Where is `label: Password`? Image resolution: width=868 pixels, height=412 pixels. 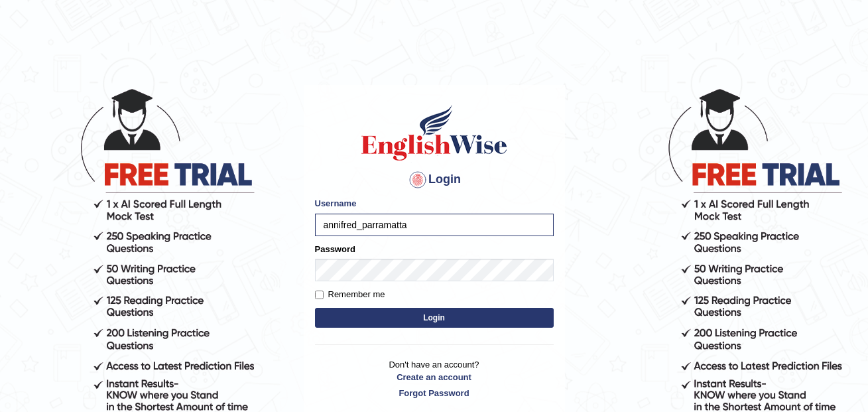
label: Password is located at coordinates (335, 249).